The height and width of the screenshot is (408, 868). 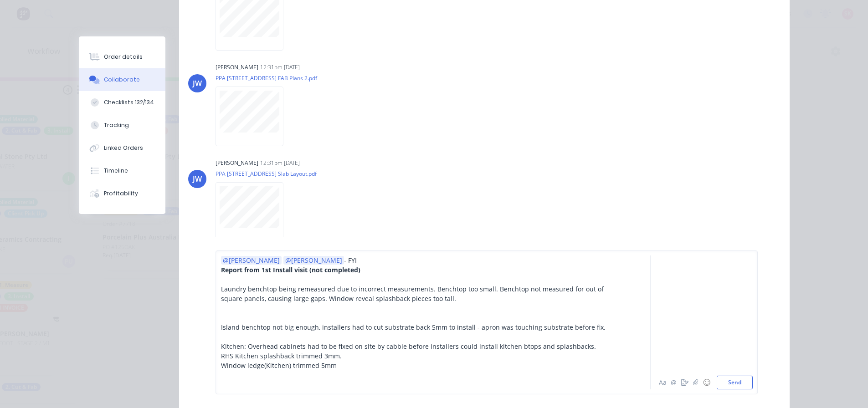 What do you see at coordinates (123, 57) in the screenshot?
I see `div: Order details` at bounding box center [123, 57].